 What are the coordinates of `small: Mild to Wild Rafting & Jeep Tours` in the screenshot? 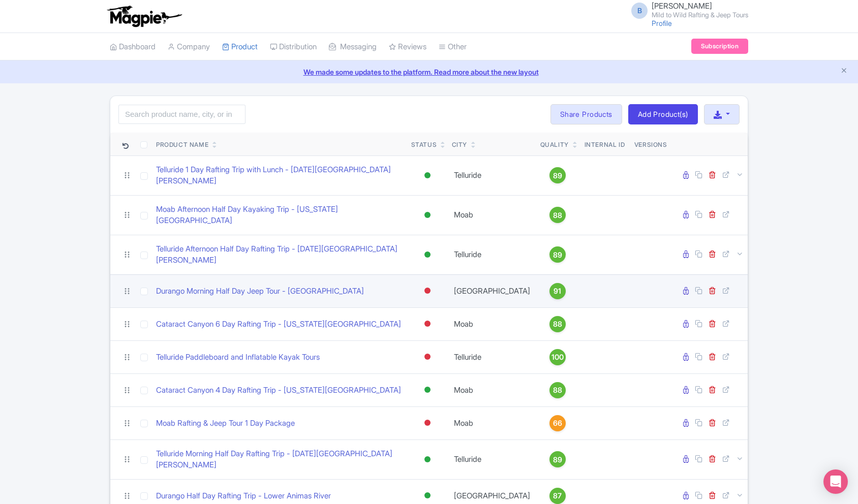 It's located at (700, 15).